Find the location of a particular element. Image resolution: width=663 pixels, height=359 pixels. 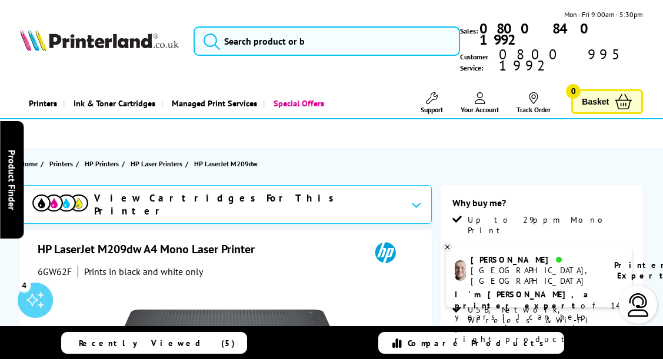

span: Compare Products is located at coordinates (479, 343).